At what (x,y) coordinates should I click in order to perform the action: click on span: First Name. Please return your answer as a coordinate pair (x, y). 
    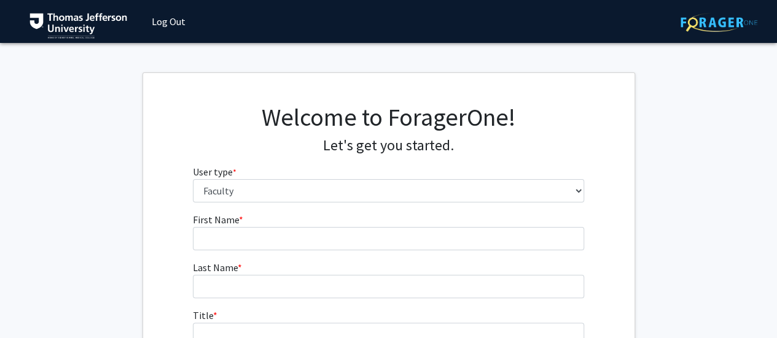
    Looking at the image, I should click on (216, 220).